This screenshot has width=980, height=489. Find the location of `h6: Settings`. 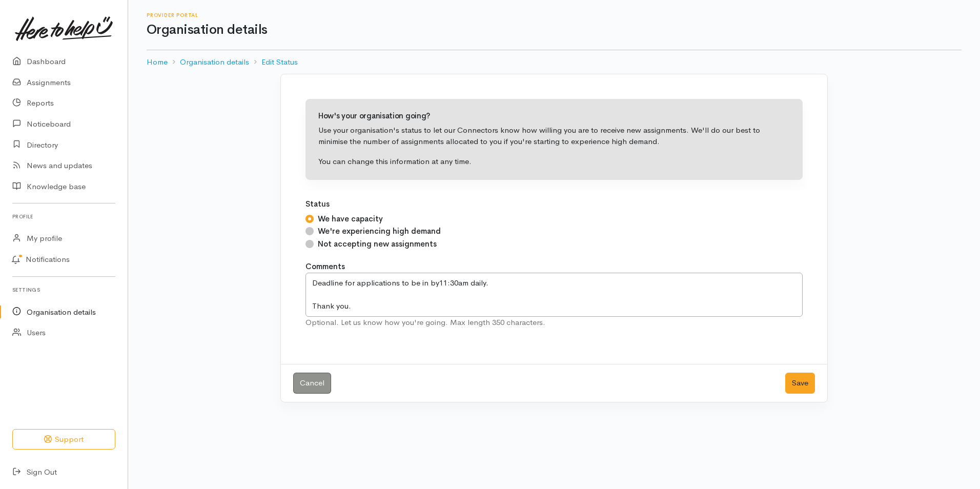

h6: Settings is located at coordinates (63, 289).